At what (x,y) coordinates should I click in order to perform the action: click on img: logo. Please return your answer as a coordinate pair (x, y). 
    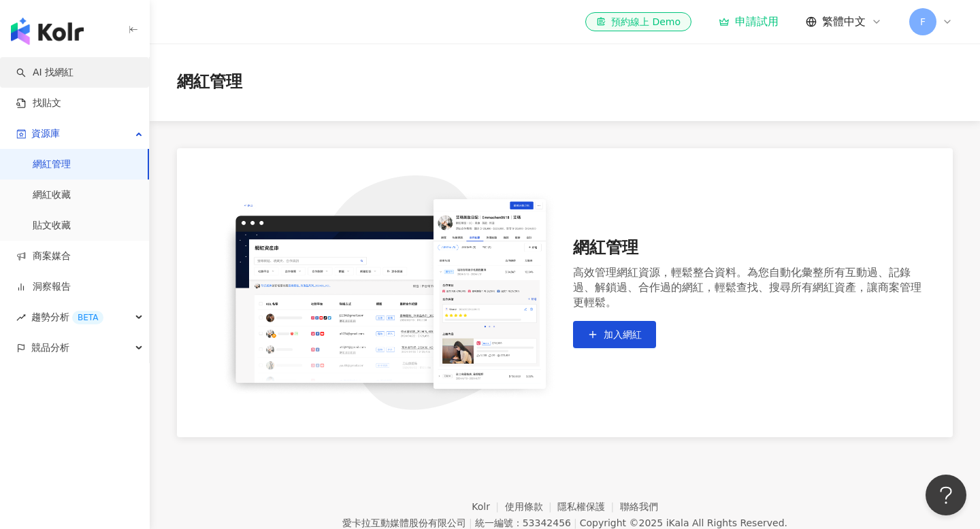
    Looking at the image, I should click on (47, 31).